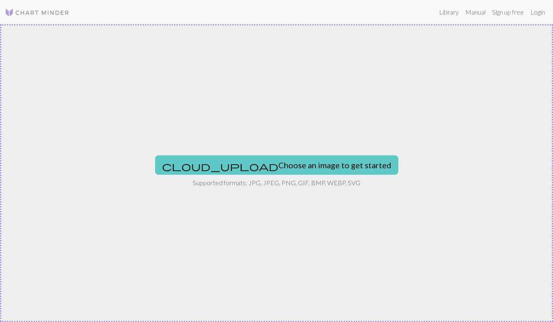 The image size is (553, 322). What do you see at coordinates (508, 12) in the screenshot?
I see `a: Sign up free` at bounding box center [508, 12].